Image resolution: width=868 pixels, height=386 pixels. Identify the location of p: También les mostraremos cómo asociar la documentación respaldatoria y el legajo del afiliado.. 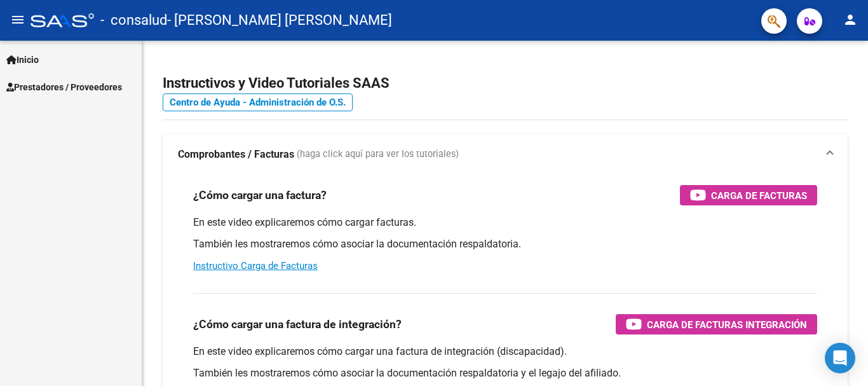
(505, 373).